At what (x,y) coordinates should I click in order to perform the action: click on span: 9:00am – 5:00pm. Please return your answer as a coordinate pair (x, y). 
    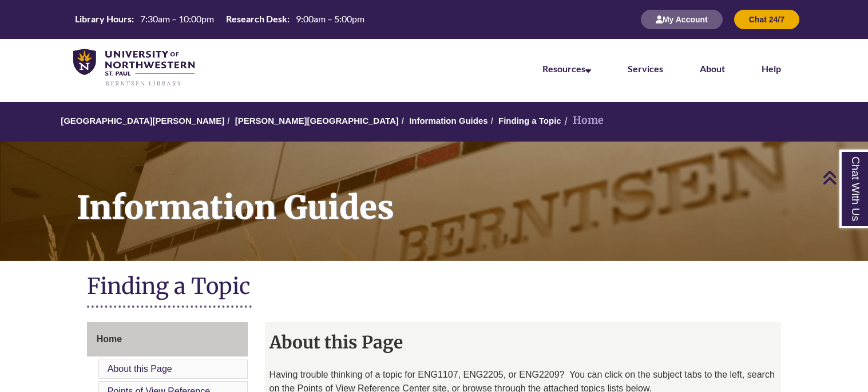
    Looking at the image, I should click on (330, 18).